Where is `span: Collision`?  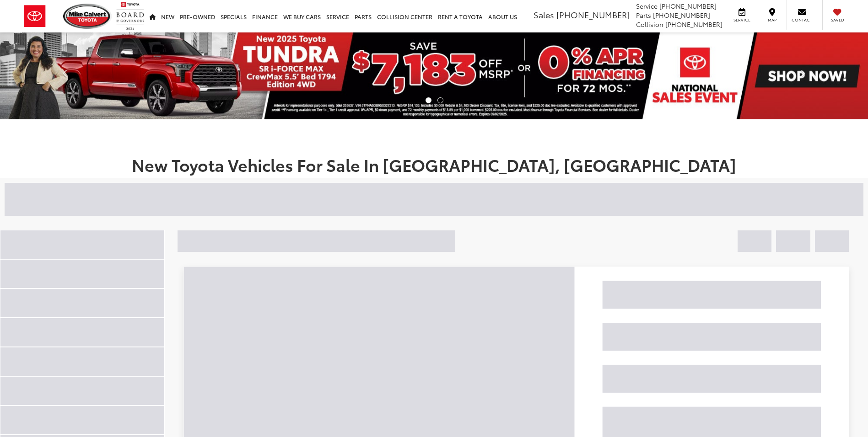
span: Collision is located at coordinates (649, 24).